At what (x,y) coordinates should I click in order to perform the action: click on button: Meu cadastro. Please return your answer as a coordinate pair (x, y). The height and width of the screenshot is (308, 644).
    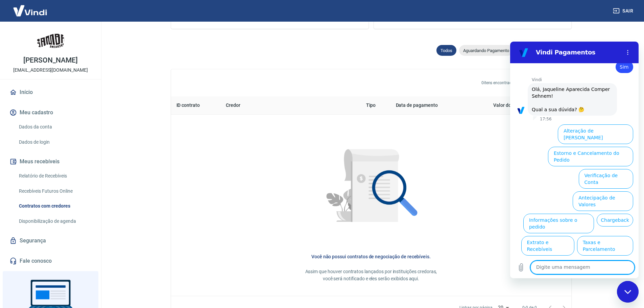
    Looking at the image, I should click on (51, 113).